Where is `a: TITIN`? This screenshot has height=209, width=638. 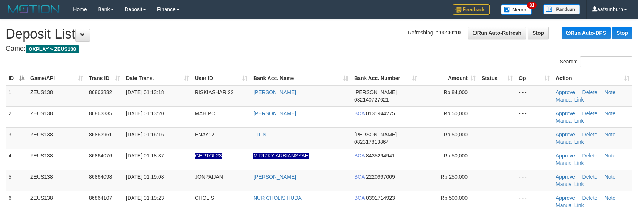 a: TITIN is located at coordinates (260, 134).